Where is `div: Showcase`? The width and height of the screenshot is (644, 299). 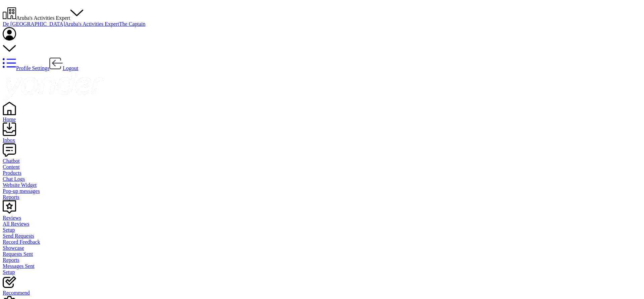 div: Showcase is located at coordinates (322, 248).